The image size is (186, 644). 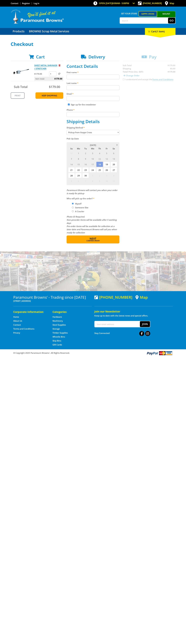 What do you see at coordinates (49, 79) in the screenshot?
I see `p: Item total:` at bounding box center [49, 79].